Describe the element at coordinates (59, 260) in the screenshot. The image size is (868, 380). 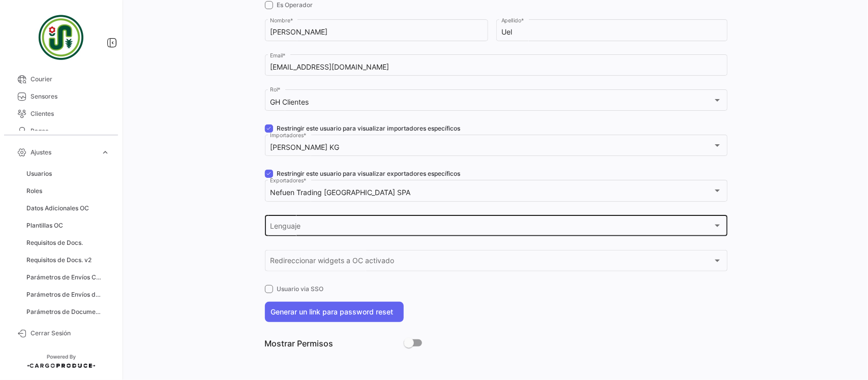
I see `span: Requisitos de Docs. v2` at that location.